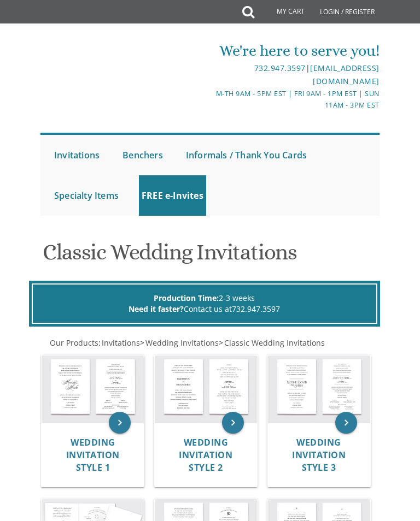 Image resolution: width=420 pixels, height=521 pixels. Describe the element at coordinates (181, 342) in the screenshot. I see `a: Wedding Invitations` at that location.